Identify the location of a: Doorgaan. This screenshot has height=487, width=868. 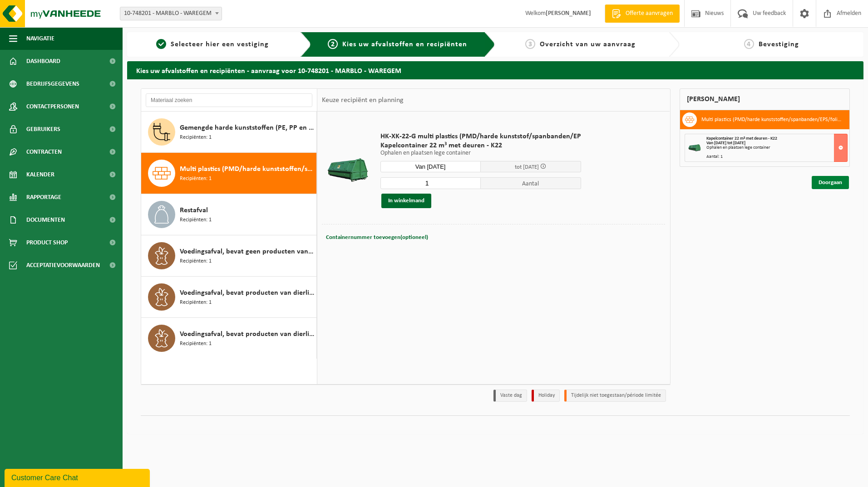
(830, 182).